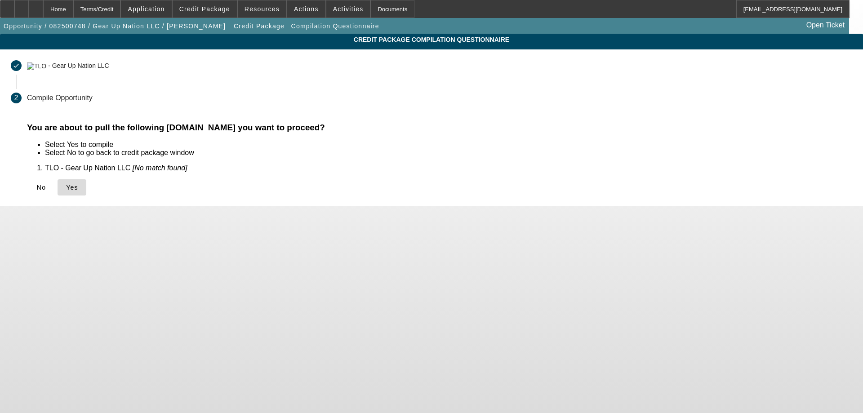 Image resolution: width=863 pixels, height=413 pixels. Describe the element at coordinates (41, 187) in the screenshot. I see `button: No` at that location.